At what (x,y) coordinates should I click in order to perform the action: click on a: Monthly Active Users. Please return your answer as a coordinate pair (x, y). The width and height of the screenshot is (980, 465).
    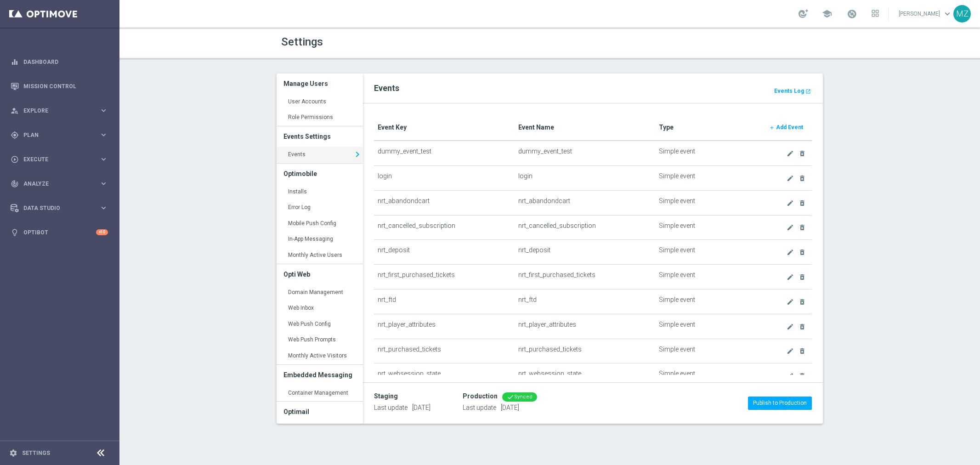
    Looking at the image, I should click on (320, 256).